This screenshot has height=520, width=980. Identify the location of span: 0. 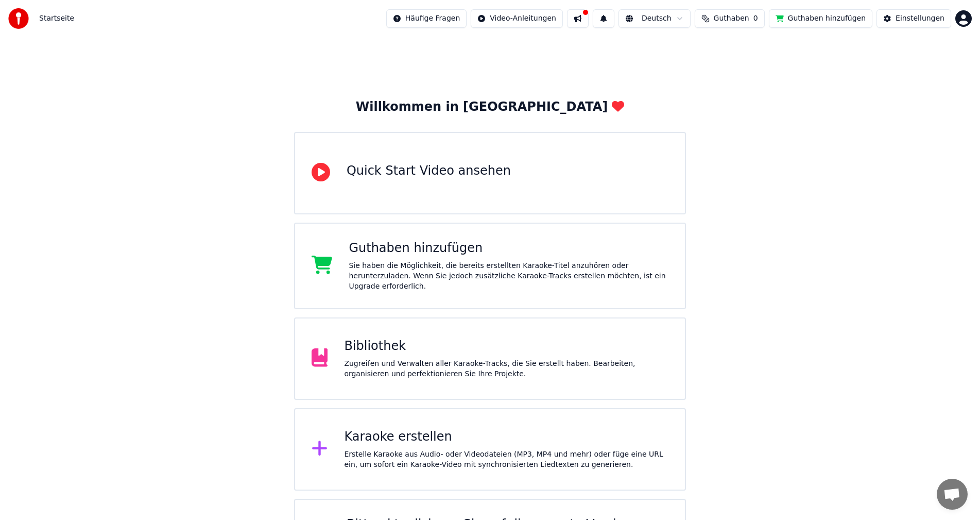
(756, 19).